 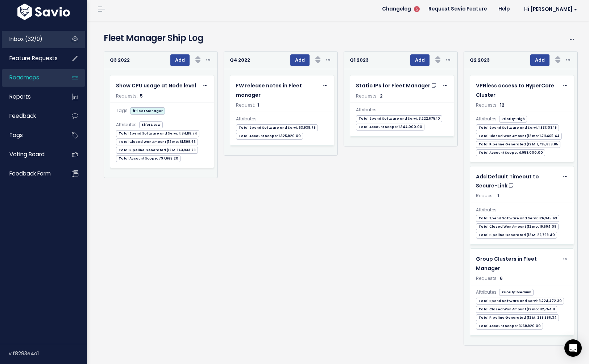 I want to click on span: Voting Board, so click(x=27, y=154).